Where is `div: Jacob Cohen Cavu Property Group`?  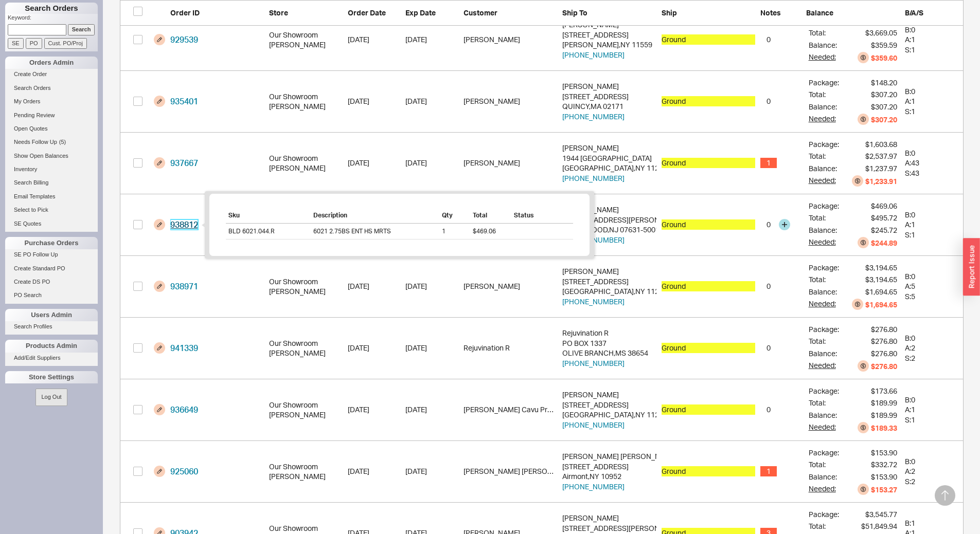 div: Jacob Cohen Cavu Property Group is located at coordinates (511, 410).